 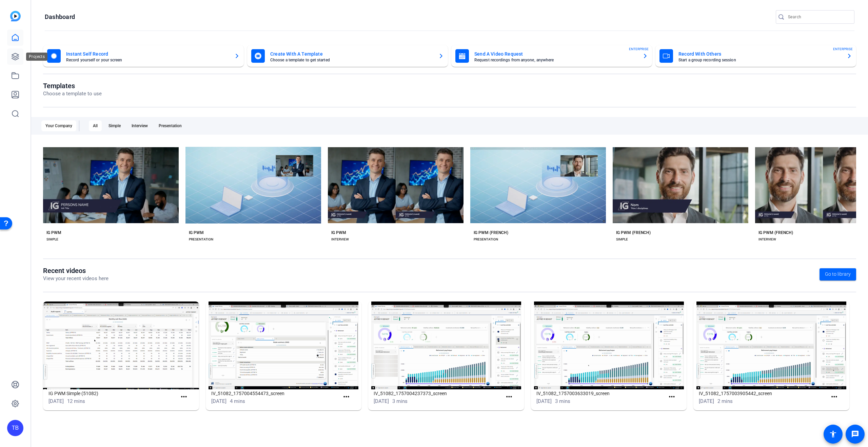 I want to click on h1: Dashboard, so click(x=60, y=17).